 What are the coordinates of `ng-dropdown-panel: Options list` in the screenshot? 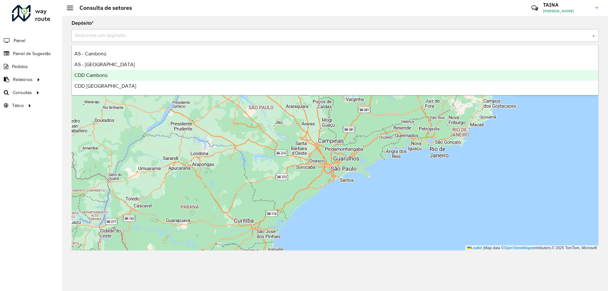 It's located at (335, 70).